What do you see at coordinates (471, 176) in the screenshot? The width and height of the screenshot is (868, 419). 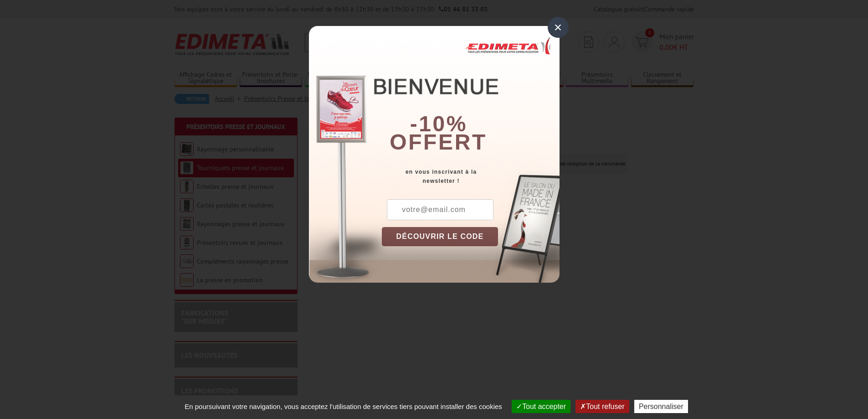 I see `div: en vous inscrivant à la newsletter !` at bounding box center [471, 176].